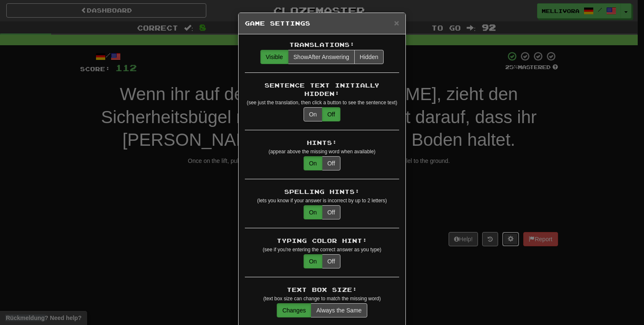  I want to click on button: Always the Same, so click(339, 310).